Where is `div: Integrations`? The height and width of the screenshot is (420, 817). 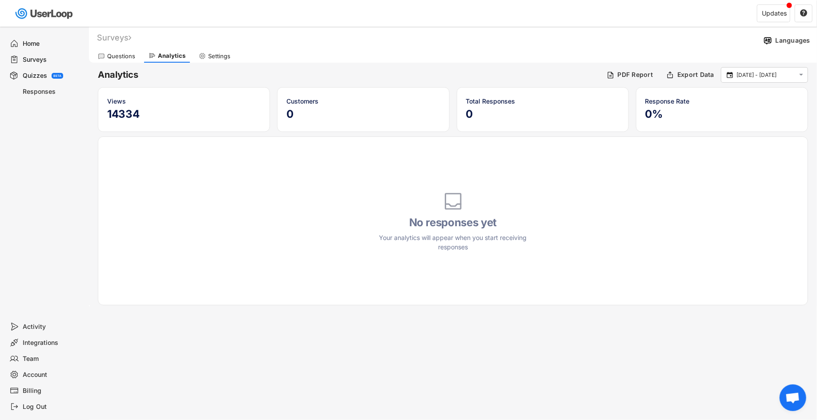
div: Integrations is located at coordinates (52, 343).